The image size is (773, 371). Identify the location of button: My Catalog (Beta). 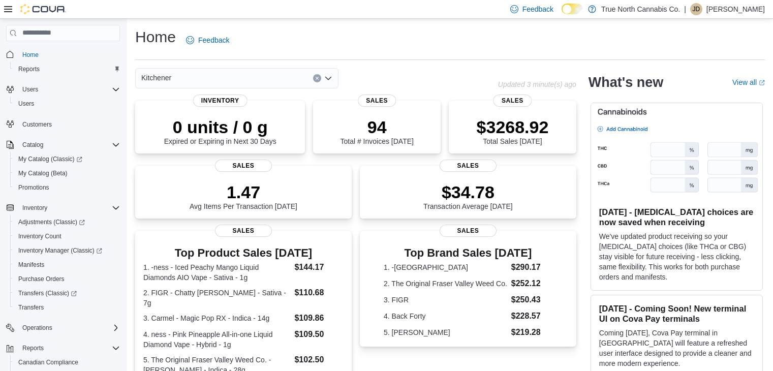
(67, 173).